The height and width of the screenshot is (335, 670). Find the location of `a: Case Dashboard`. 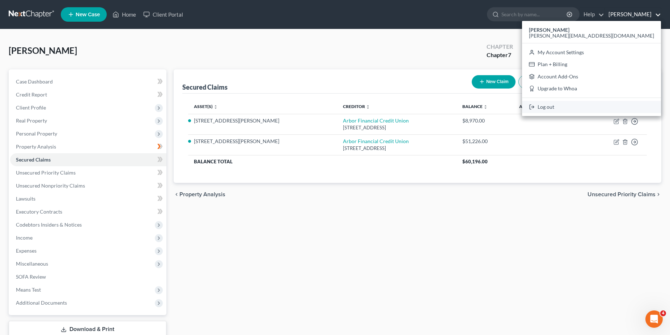

a: Case Dashboard is located at coordinates (88, 82).